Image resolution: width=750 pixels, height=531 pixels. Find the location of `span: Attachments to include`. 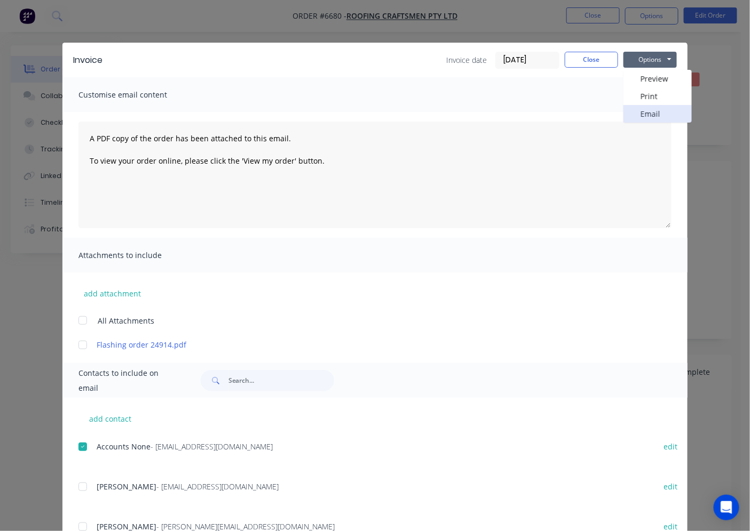

span: Attachments to include is located at coordinates (137, 256).